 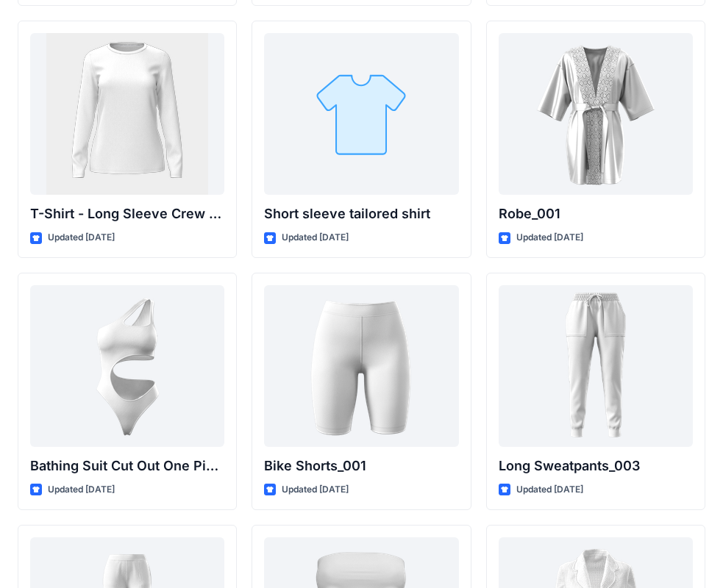 What do you see at coordinates (595, 466) in the screenshot?
I see `p: Long Sweatpants_003` at bounding box center [595, 466].